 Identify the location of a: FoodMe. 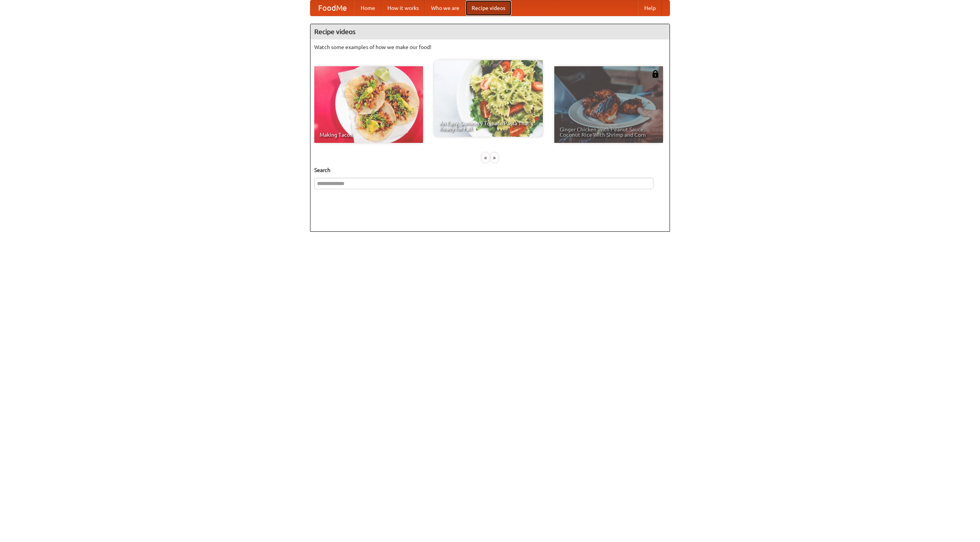
(332, 8).